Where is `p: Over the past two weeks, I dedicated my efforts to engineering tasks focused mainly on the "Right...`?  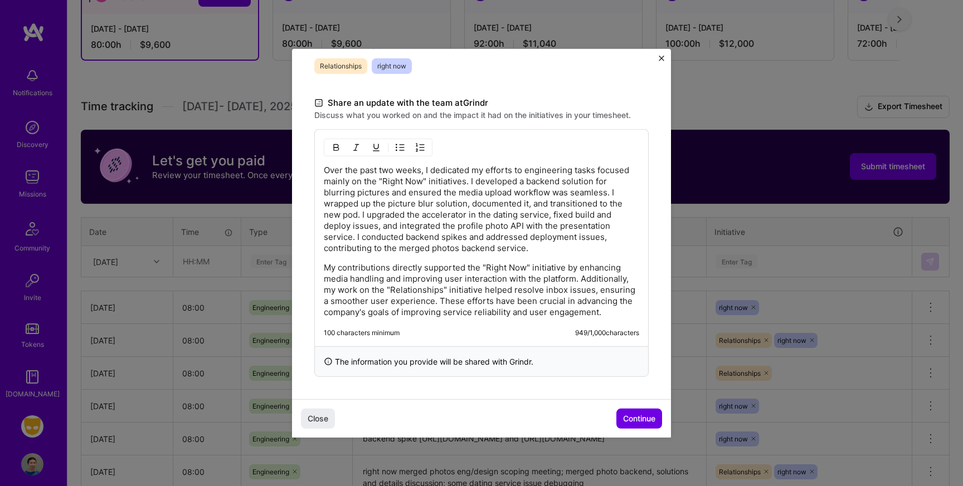 p: Over the past two weeks, I dedicated my efforts to engineering tasks focused mainly on the "Right... is located at coordinates (481, 209).